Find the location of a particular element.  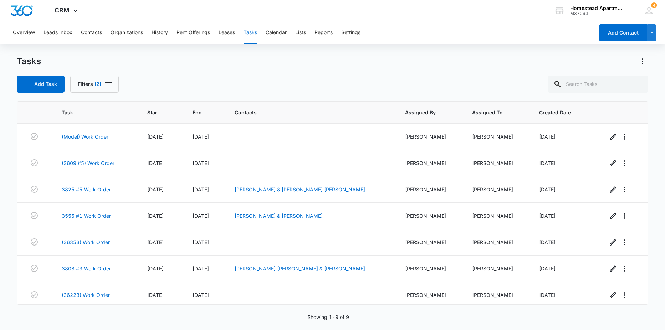

span: 4 is located at coordinates (654, 5).